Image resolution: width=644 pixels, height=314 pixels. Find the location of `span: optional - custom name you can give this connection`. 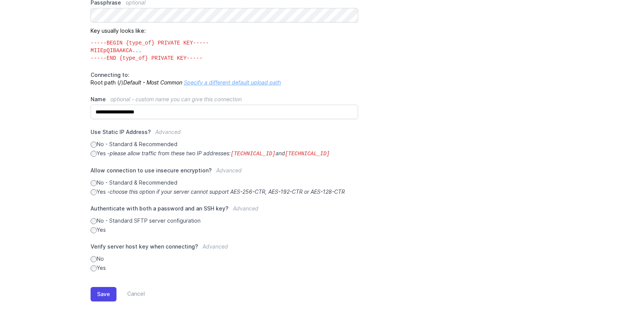

span: optional - custom name you can give this connection is located at coordinates (176, 99).